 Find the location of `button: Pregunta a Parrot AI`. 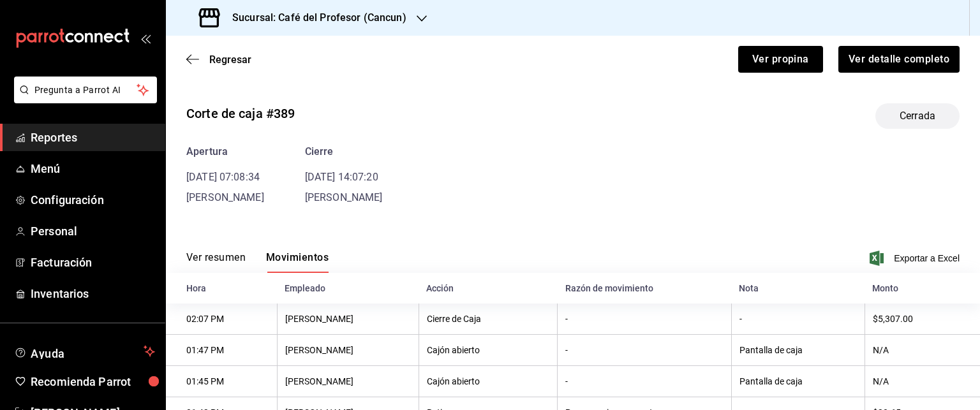

button: Pregunta a Parrot AI is located at coordinates (85, 90).